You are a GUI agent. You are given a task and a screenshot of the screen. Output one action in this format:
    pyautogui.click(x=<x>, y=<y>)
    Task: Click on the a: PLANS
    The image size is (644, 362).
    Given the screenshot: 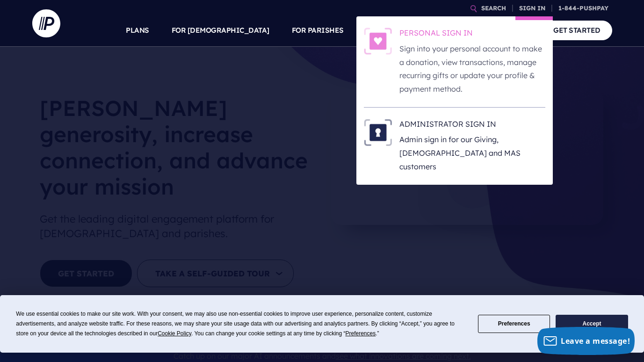 What is the action you would take?
    pyautogui.click(x=138, y=31)
    